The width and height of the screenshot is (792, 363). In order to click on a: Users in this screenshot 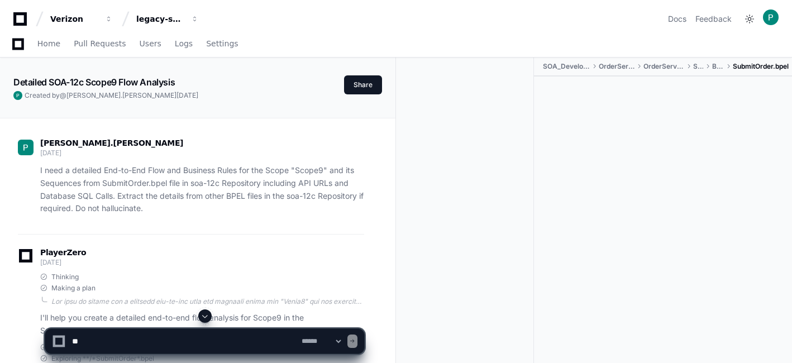, I will do `click(150, 44)`.